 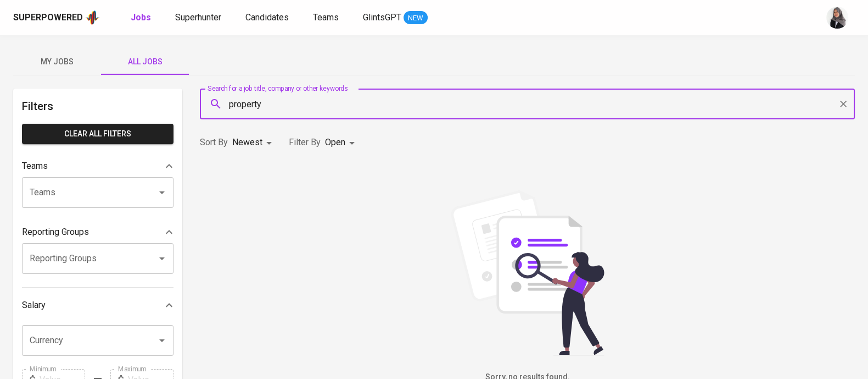 I want to click on p: Reporting Groups, so click(x=56, y=232).